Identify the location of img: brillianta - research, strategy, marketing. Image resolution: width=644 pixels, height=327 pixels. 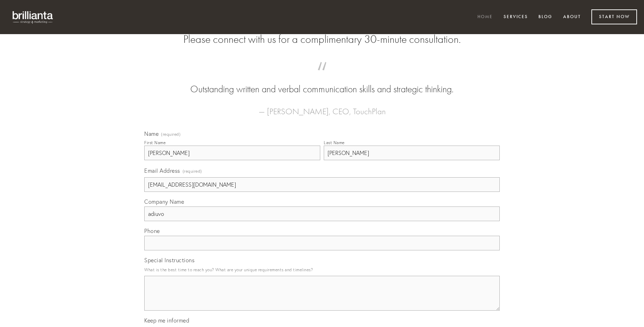
(33, 17).